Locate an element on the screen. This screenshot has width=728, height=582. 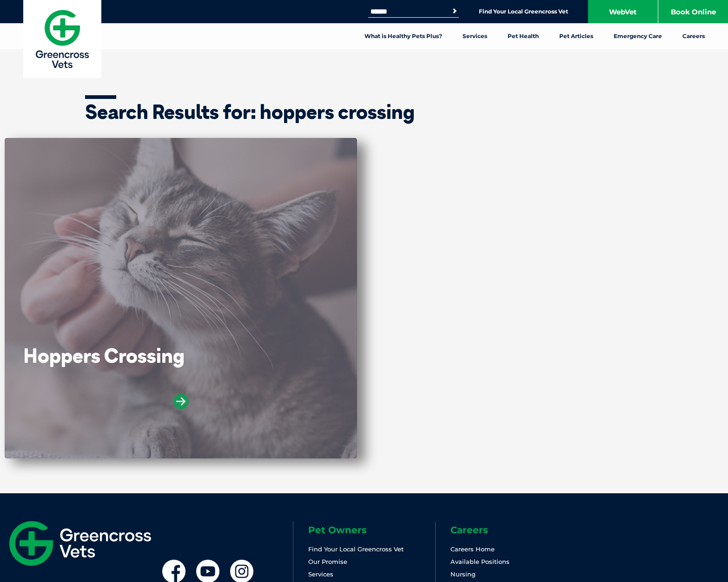
a: Available Positions is located at coordinates (480, 562).